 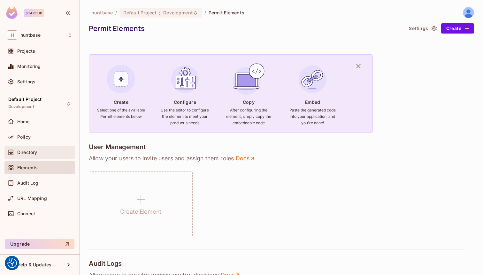 What do you see at coordinates (458, 28) in the screenshot?
I see `button: Create` at bounding box center [458, 28].